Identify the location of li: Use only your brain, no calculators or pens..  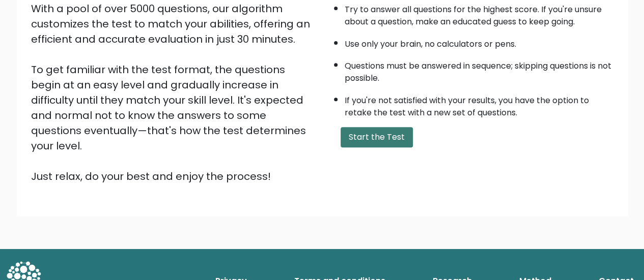
(479, 41).